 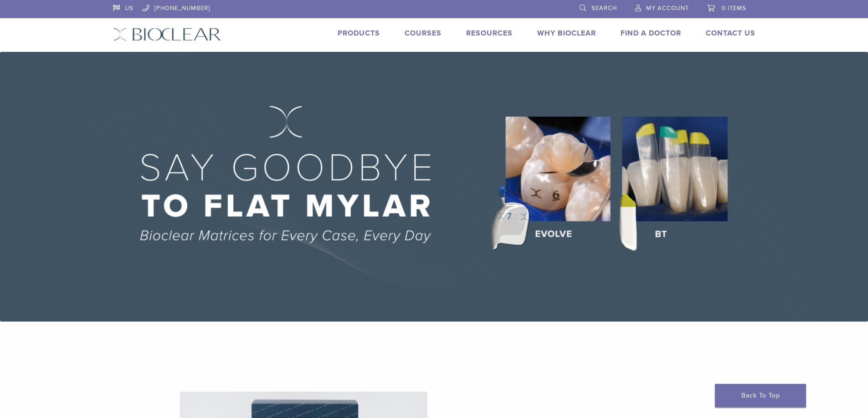 What do you see at coordinates (489, 33) in the screenshot?
I see `a: Resources` at bounding box center [489, 33].